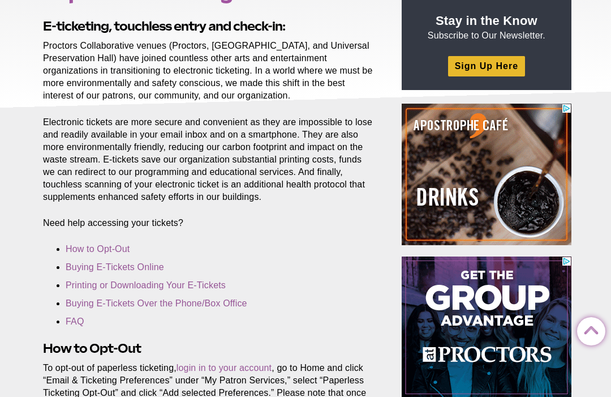 The height and width of the screenshot is (397, 611). I want to click on strong: Stay in the Know, so click(486, 20).